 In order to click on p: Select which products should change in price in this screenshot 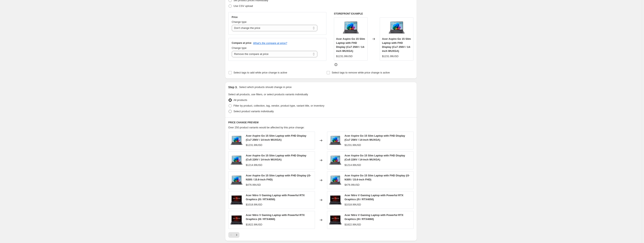, I will do `click(265, 87)`.